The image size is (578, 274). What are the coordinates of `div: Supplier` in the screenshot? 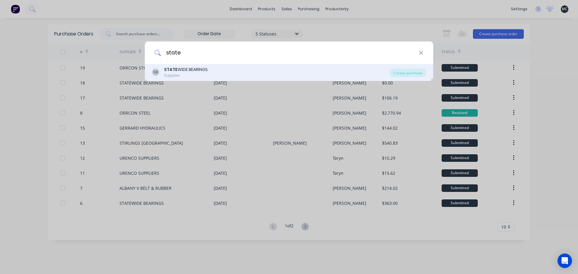 It's located at (186, 76).